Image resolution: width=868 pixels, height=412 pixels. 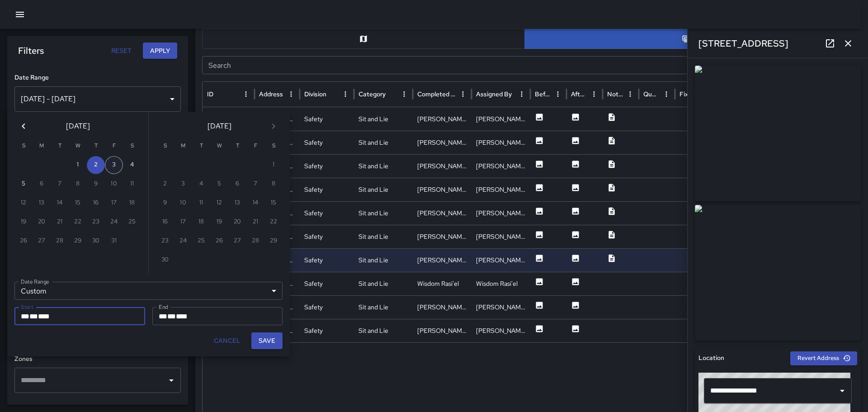 I want to click on label: Date Range, so click(x=35, y=282).